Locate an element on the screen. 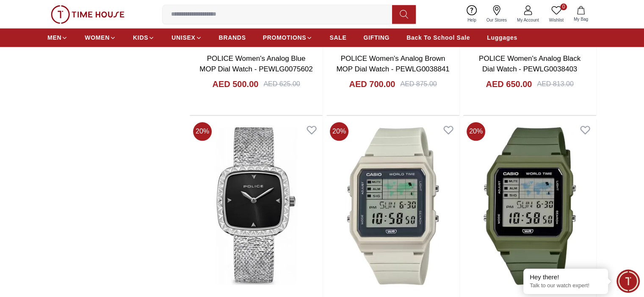  span: Luggages is located at coordinates (502, 37).